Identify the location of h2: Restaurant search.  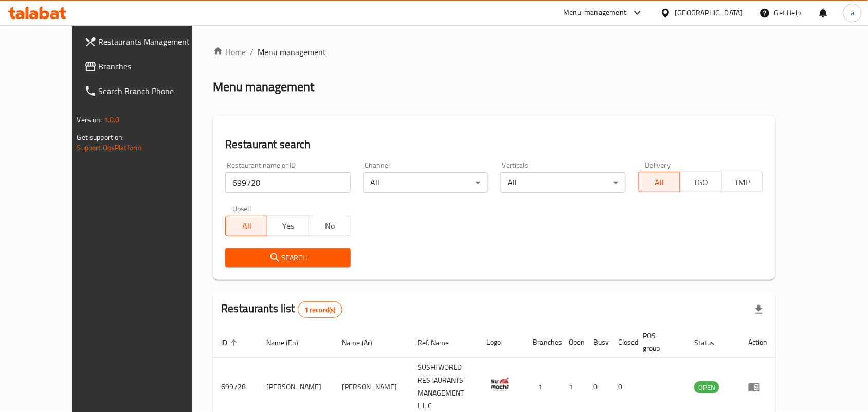
(494, 145).